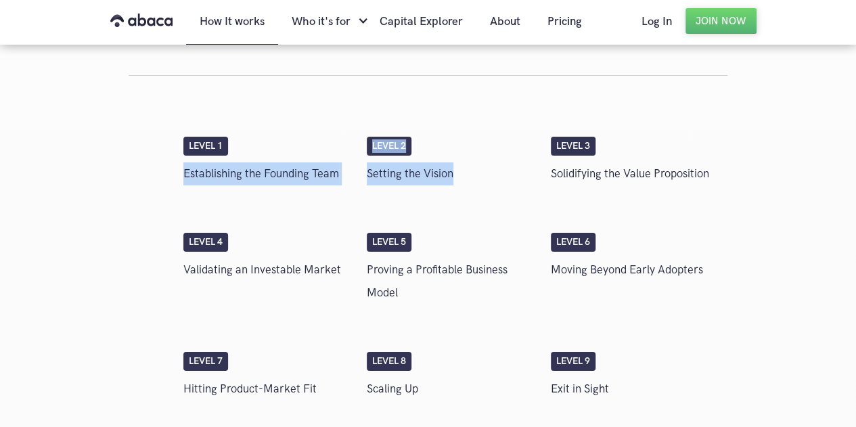 This screenshot has height=427, width=856. Describe the element at coordinates (269, 270) in the screenshot. I see `p: Validating an Investable Market` at that location.